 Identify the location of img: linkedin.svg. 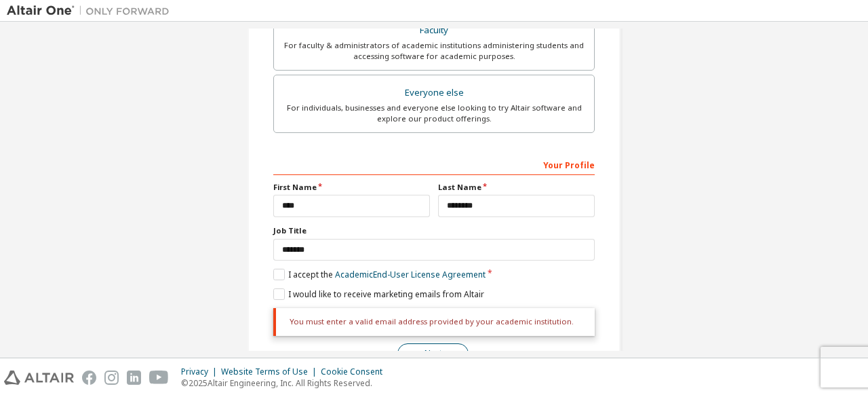
(133, 378).